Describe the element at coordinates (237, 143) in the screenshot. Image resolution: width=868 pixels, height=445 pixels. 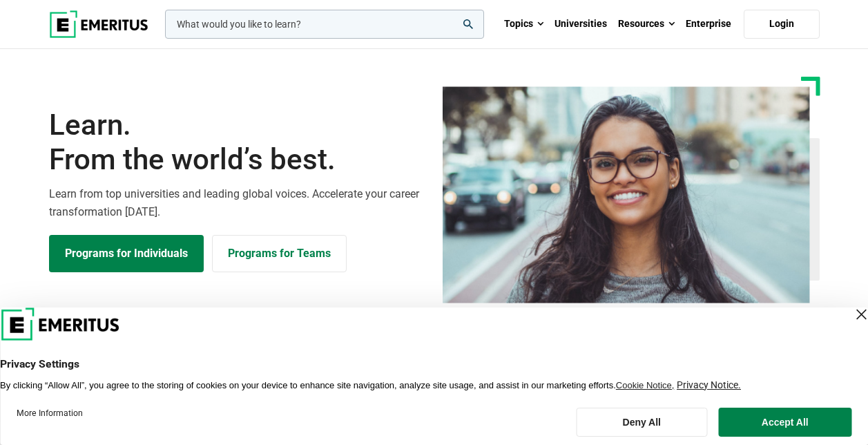
I see `h1: Learn.` at that location.